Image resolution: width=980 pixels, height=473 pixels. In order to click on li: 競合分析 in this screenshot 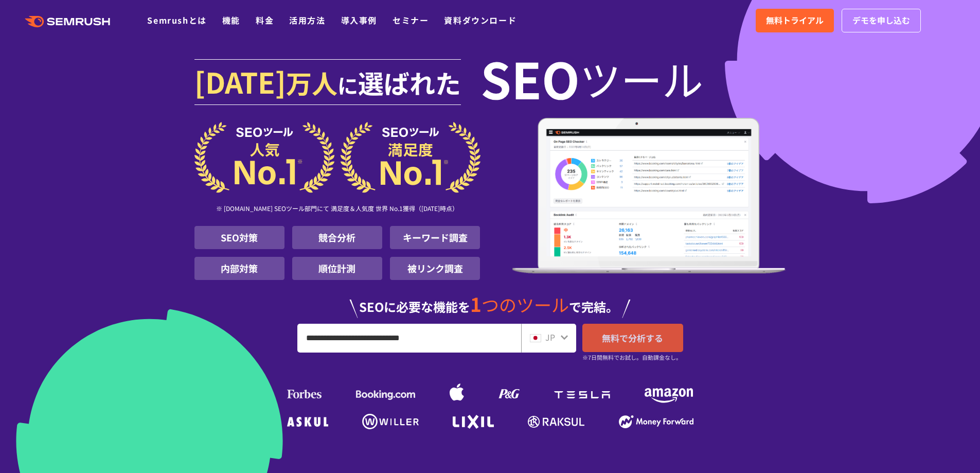, I will do `click(337, 237)`.